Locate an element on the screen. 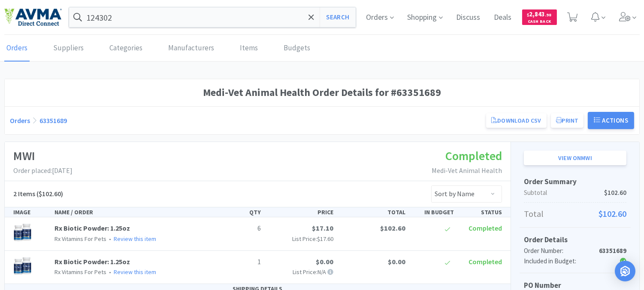 The height and width of the screenshot is (290, 644). div: STATUS is located at coordinates (482, 212).